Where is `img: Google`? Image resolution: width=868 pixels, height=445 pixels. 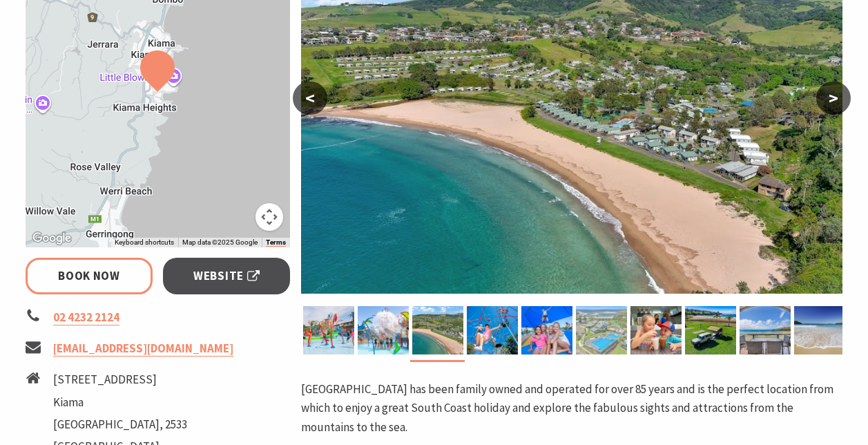 img: Google is located at coordinates (52, 239).